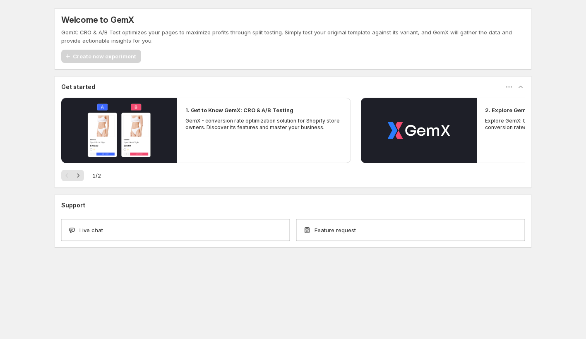 This screenshot has width=586, height=339. Describe the element at coordinates (239, 110) in the screenshot. I see `h2: 1. Get to Know GemX: CRO & A/B Testing` at that location.